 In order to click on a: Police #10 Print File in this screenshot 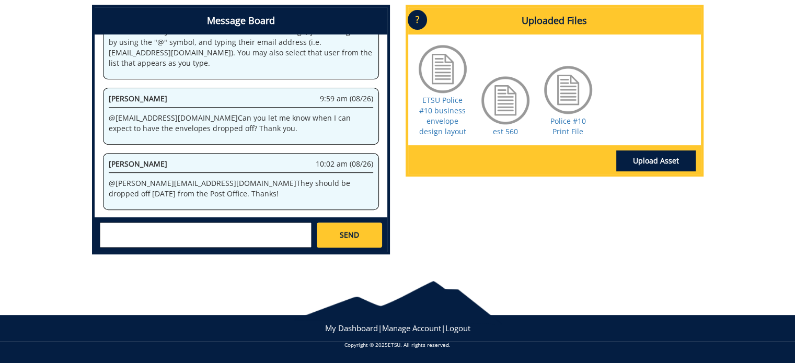, I will do `click(568, 126)`.